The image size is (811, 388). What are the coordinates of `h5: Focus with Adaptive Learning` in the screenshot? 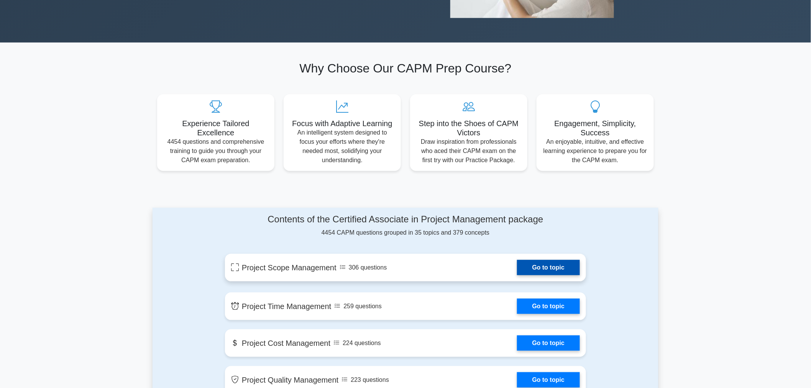 It's located at (342, 123).